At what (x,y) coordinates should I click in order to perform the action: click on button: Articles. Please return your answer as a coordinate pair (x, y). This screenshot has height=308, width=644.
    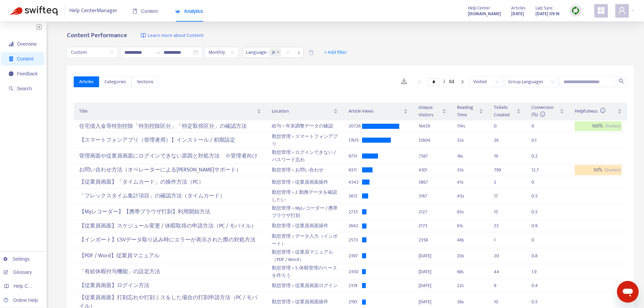
    Looking at the image, I should click on (86, 82).